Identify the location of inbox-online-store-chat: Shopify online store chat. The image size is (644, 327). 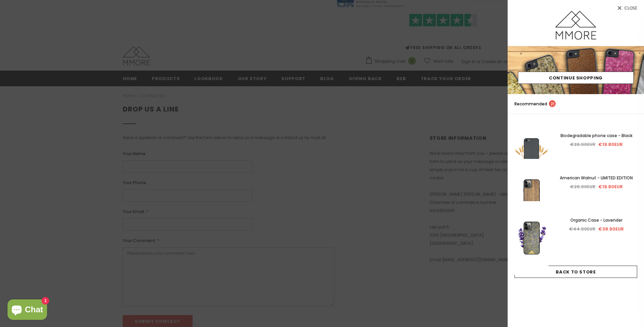
(27, 311).